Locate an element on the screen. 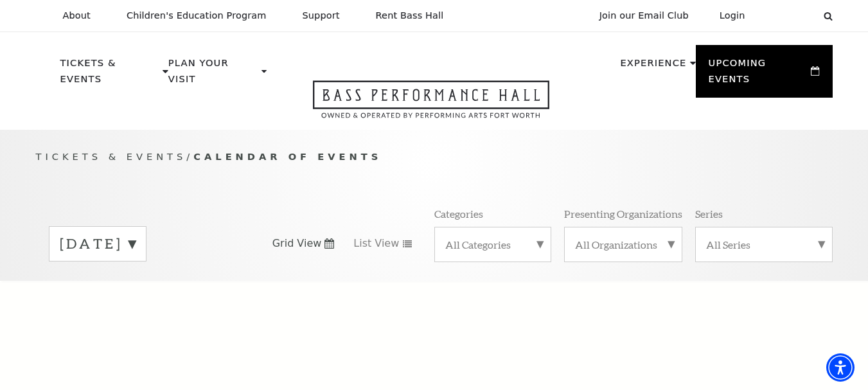 This screenshot has height=390, width=868. p: Experience is located at coordinates (653, 67).